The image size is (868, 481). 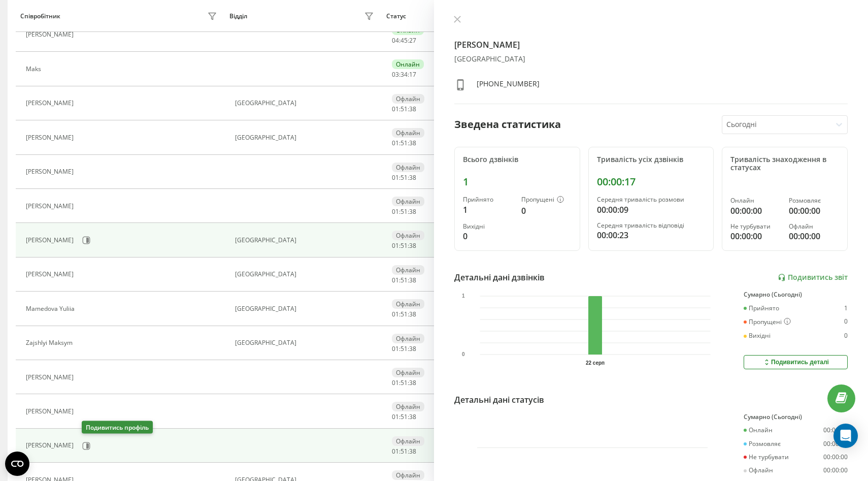 What do you see at coordinates (796, 362) in the screenshot?
I see `div: Подивитись деталі` at bounding box center [796, 362].